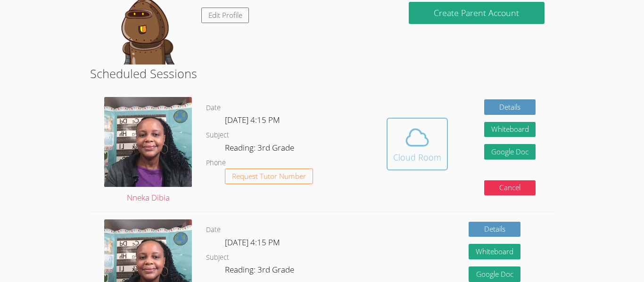  What do you see at coordinates (269, 176) in the screenshot?
I see `span: Request Tutor Number` at bounding box center [269, 176].